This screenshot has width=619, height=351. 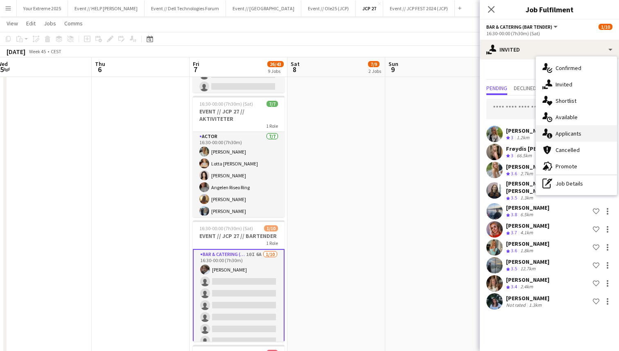 I want to click on button: Bar & Catering (Bar Tender), so click(x=522, y=27).